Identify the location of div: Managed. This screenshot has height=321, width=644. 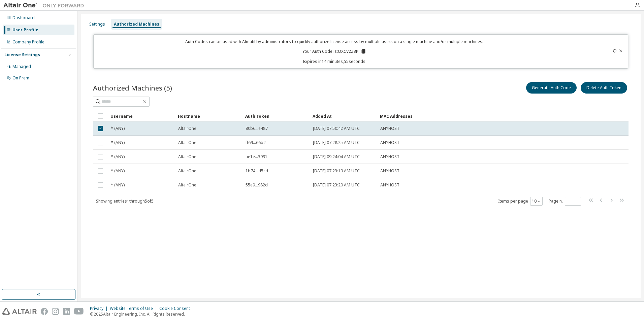
(21, 66).